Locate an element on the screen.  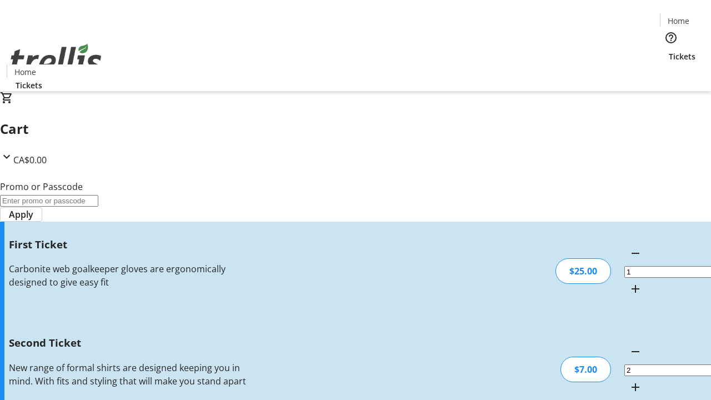
h3: Second Ticket is located at coordinates (130, 343).